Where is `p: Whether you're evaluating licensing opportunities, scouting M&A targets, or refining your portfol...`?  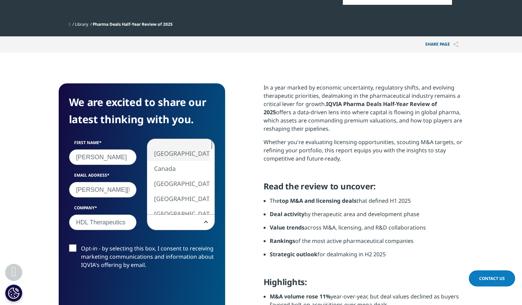
p: Whether you're evaluating licensing opportunities, scouting M&A targets, or refining your portfol... is located at coordinates (363, 153).